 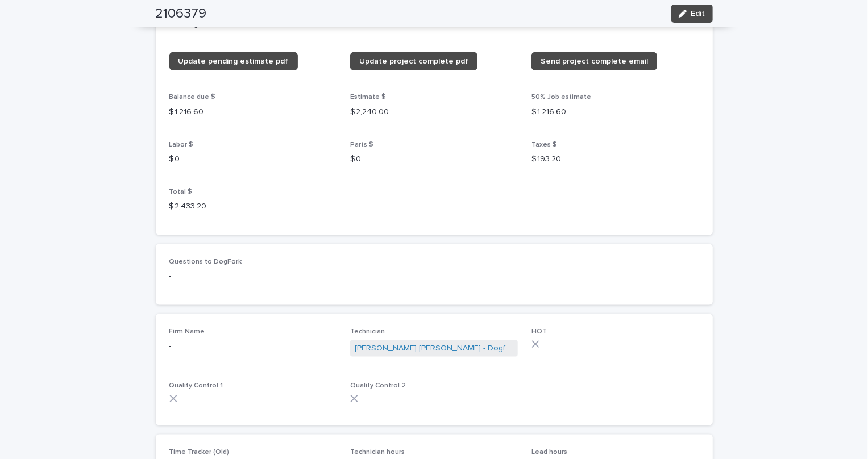 What do you see at coordinates (181, 145) in the screenshot?
I see `span: Labor $` at bounding box center [181, 145].